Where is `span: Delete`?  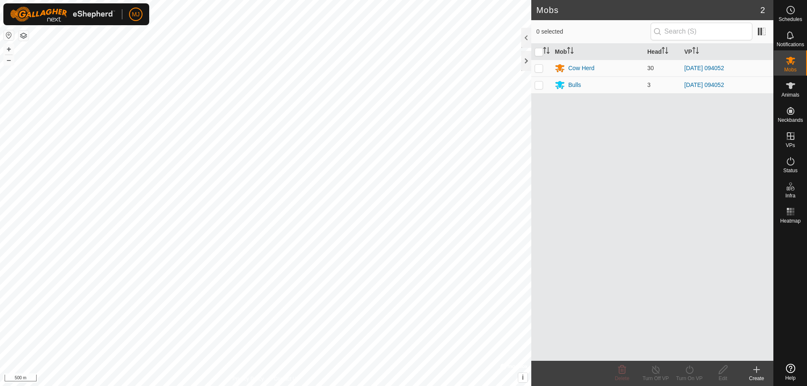
span: Delete is located at coordinates (622, 379).